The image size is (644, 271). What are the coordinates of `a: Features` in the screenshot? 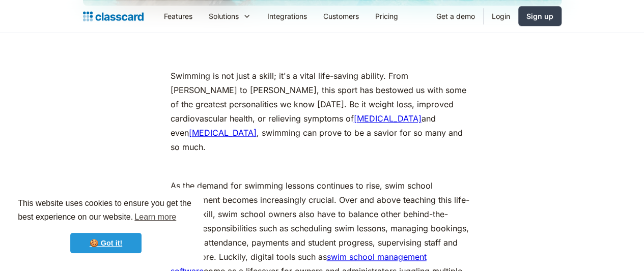 It's located at (178, 16).